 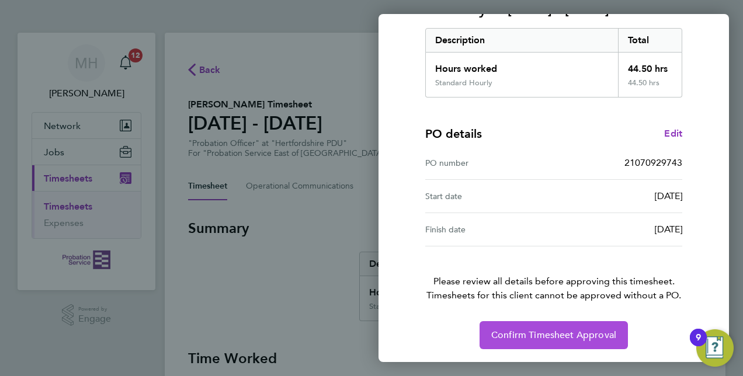 What do you see at coordinates (554, 63) in the screenshot?
I see `div: Summary of 22 - 28 Sep 2025` at bounding box center [554, 63].